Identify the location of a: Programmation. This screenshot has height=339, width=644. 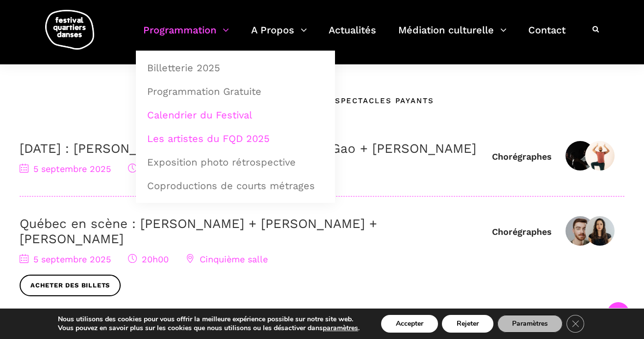
(186, 36).